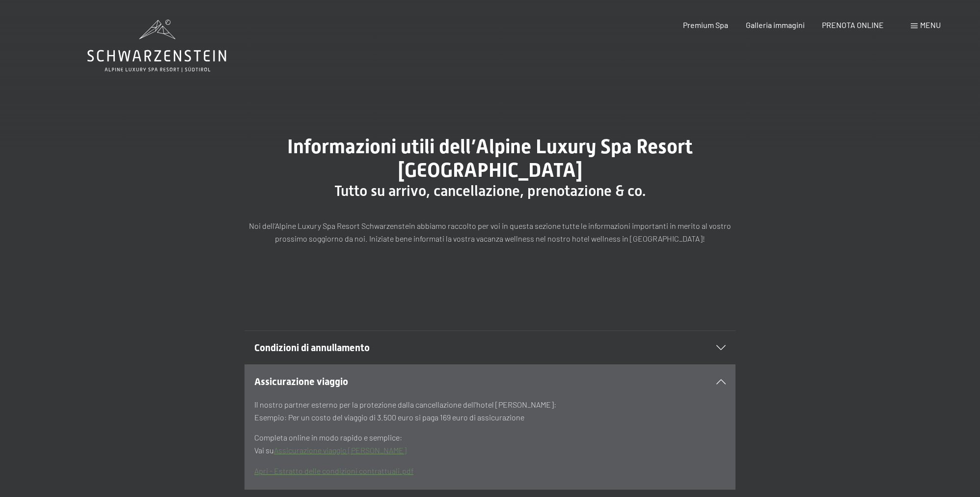 The width and height of the screenshot is (980, 497). What do you see at coordinates (706, 25) in the screenshot?
I see `a: Premium Spa` at bounding box center [706, 25].